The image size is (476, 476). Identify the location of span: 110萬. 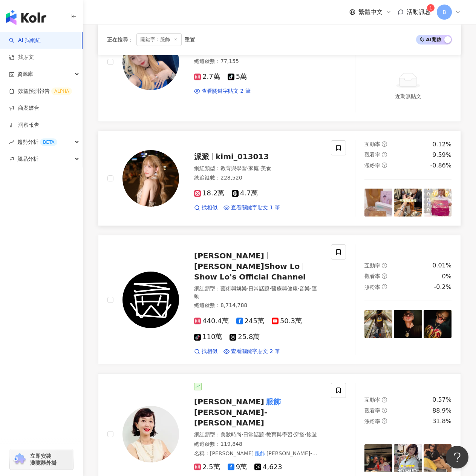
(208, 337).